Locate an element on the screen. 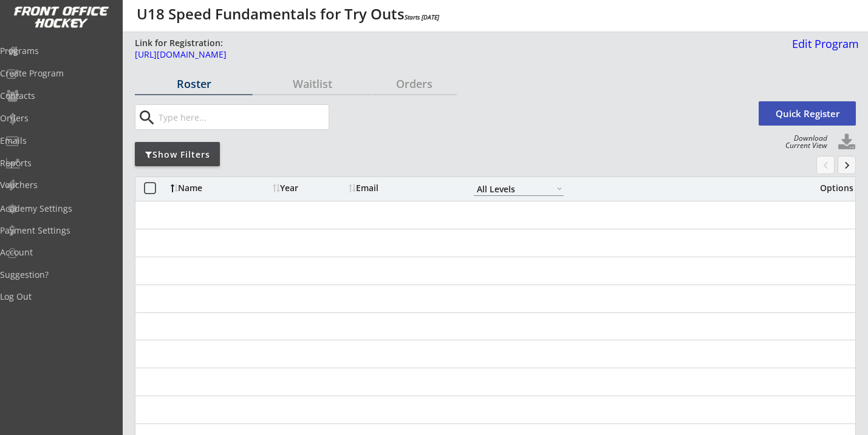  div: Show Filters is located at coordinates (177, 155).